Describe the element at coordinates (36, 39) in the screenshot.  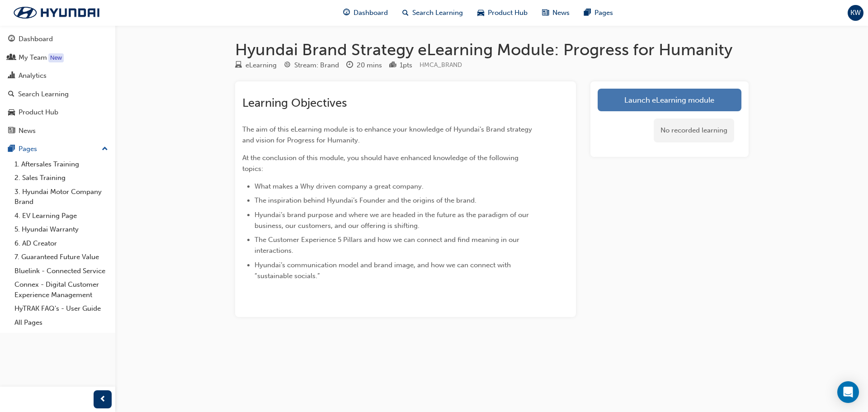
I see `div: Dashboard` at that location.